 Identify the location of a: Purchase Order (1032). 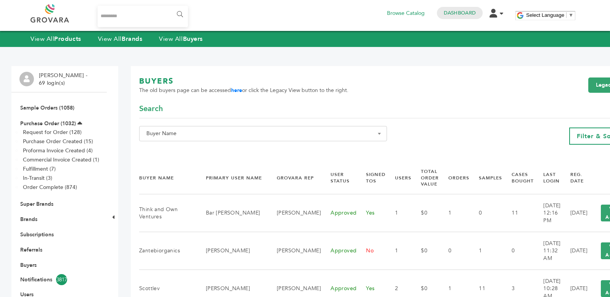
(48, 123).